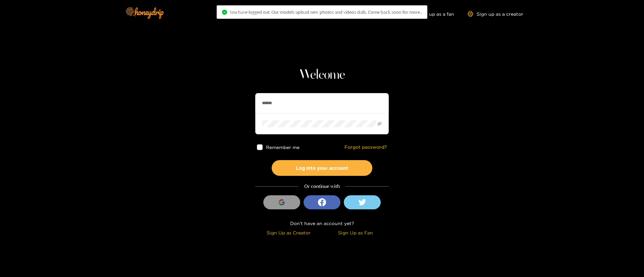  Describe the element at coordinates (431, 14) in the screenshot. I see `a: Sign up as a fan` at that location.